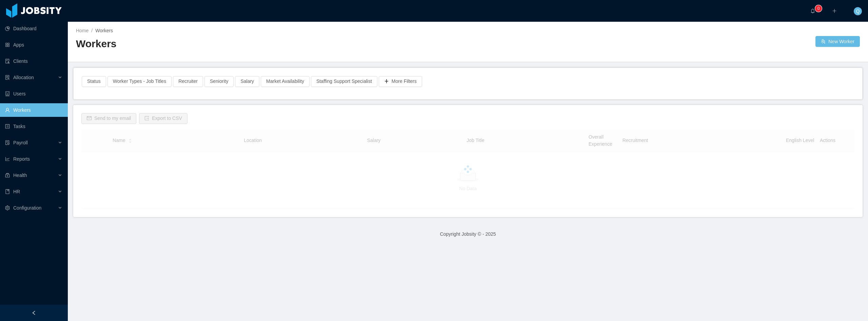 This screenshot has width=868, height=321. Describe the element at coordinates (24, 77) in the screenshot. I see `span: Allocation` at that location.